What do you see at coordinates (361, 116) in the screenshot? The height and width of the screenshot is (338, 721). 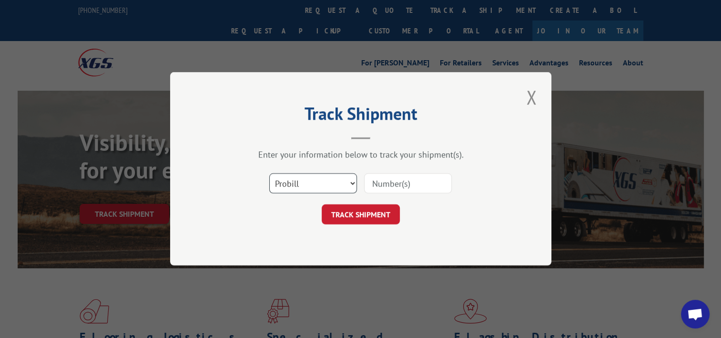 I see `h2: Track Shipment` at bounding box center [361, 116].